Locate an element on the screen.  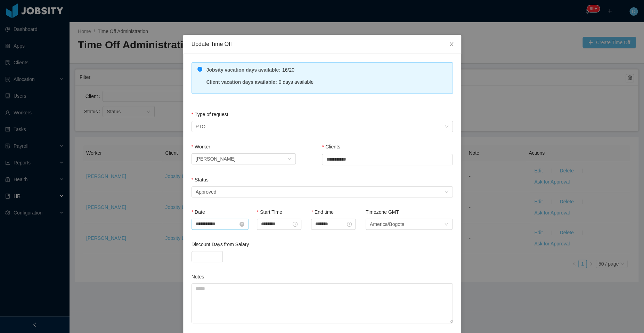
div: Patricia Ponce is located at coordinates (216, 159).